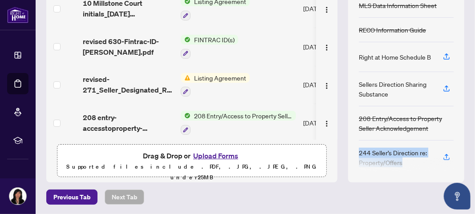 The height and width of the screenshot is (214, 475). What do you see at coordinates (396, 89) in the screenshot?
I see `div: Sellers Direction Sharing Substance` at bounding box center [396, 89].